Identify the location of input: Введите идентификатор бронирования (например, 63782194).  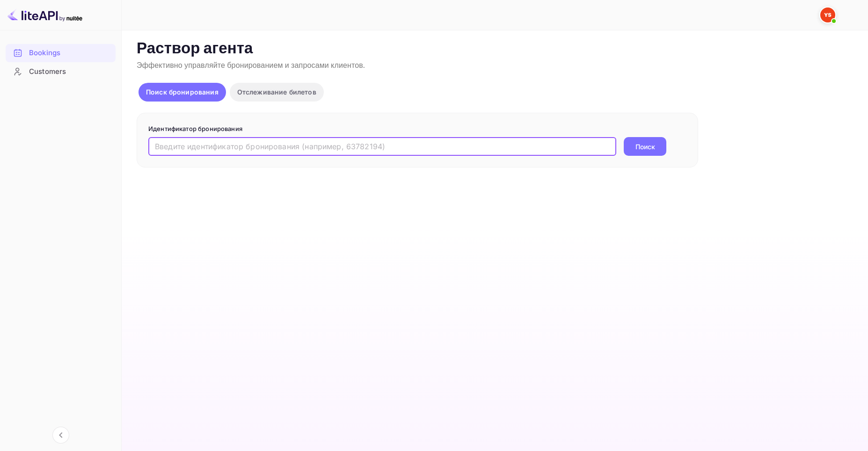
(382, 147).